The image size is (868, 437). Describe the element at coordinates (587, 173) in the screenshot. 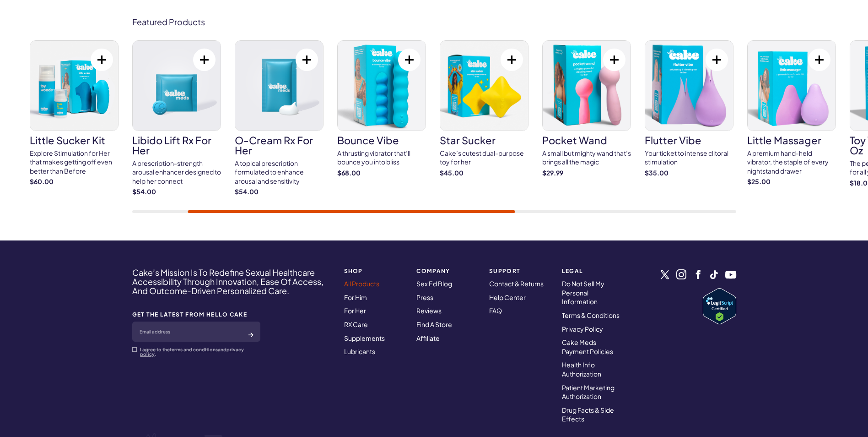

I see `strong: $29.99` at that location.